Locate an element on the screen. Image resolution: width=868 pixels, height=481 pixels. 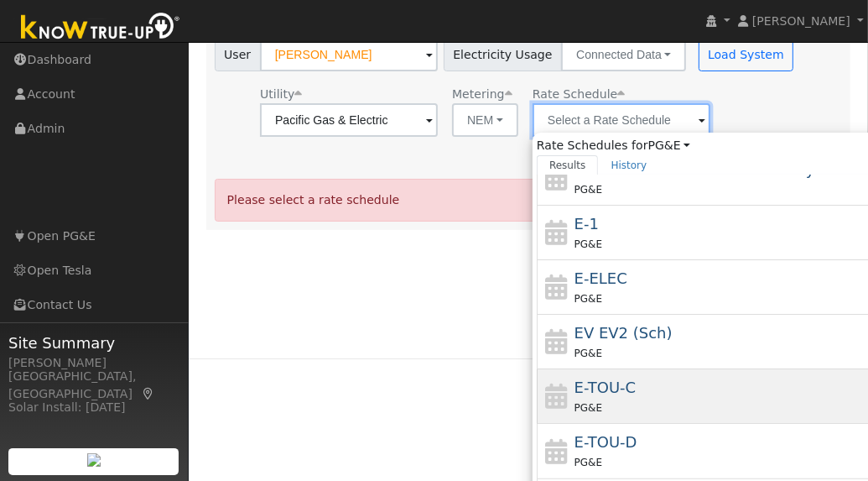
span: Rate Schedules for is located at coordinates (613, 145).